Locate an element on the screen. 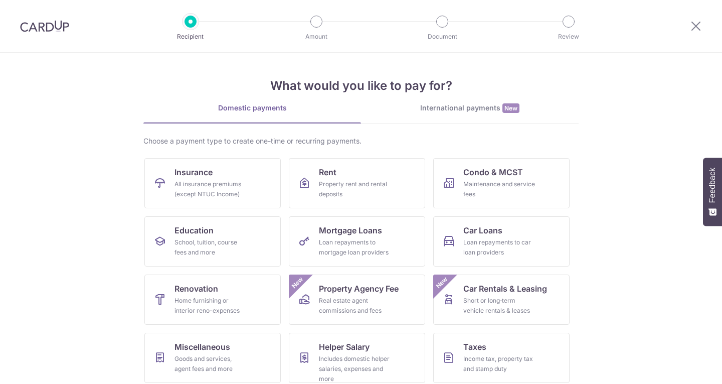  h4: What would you like to pay for? is located at coordinates (361, 86).